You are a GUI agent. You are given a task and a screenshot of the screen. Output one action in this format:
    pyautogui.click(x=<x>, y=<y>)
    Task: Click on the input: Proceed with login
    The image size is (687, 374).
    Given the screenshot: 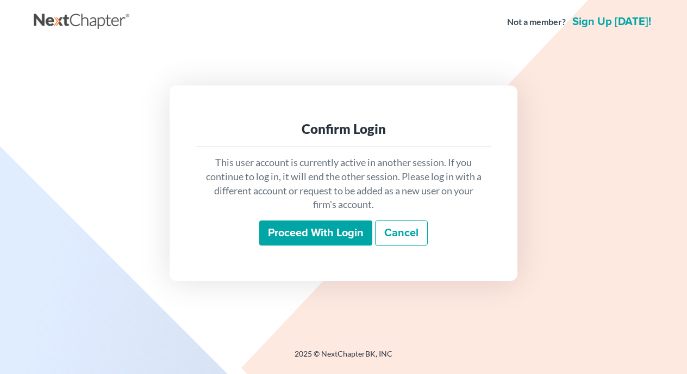 What is the action you would take?
    pyautogui.click(x=316, y=233)
    